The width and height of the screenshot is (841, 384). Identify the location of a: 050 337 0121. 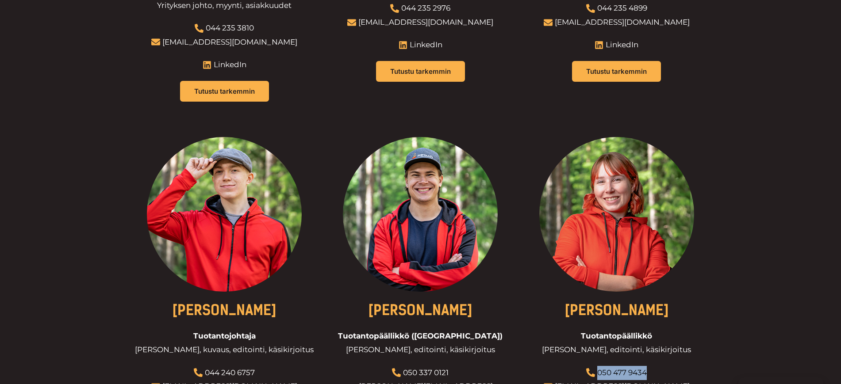
(426, 373).